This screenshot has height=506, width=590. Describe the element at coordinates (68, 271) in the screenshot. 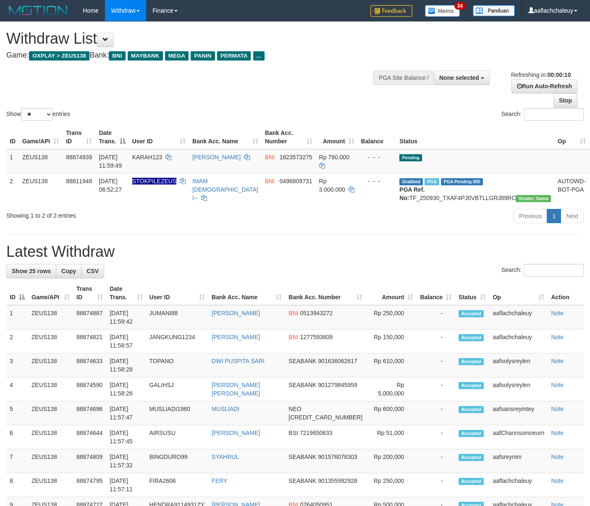

I see `span: Copy` at that location.